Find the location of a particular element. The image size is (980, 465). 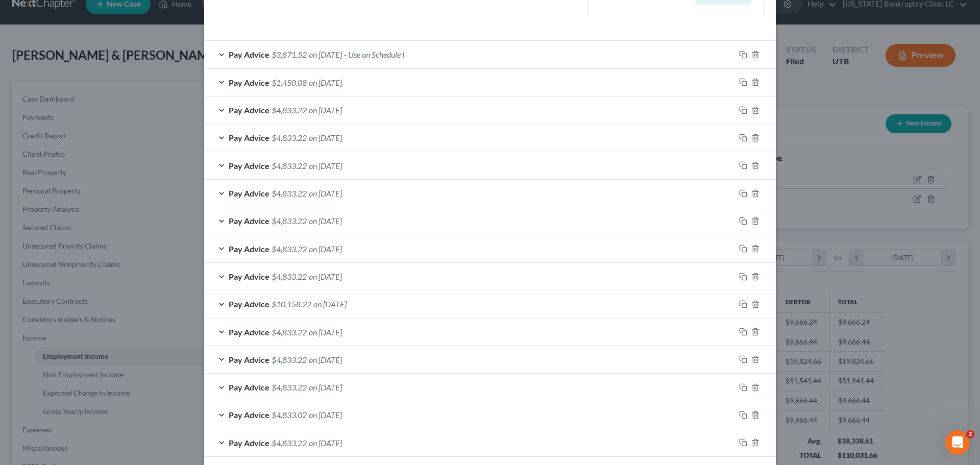

span: $4,833.02 is located at coordinates (289, 415).